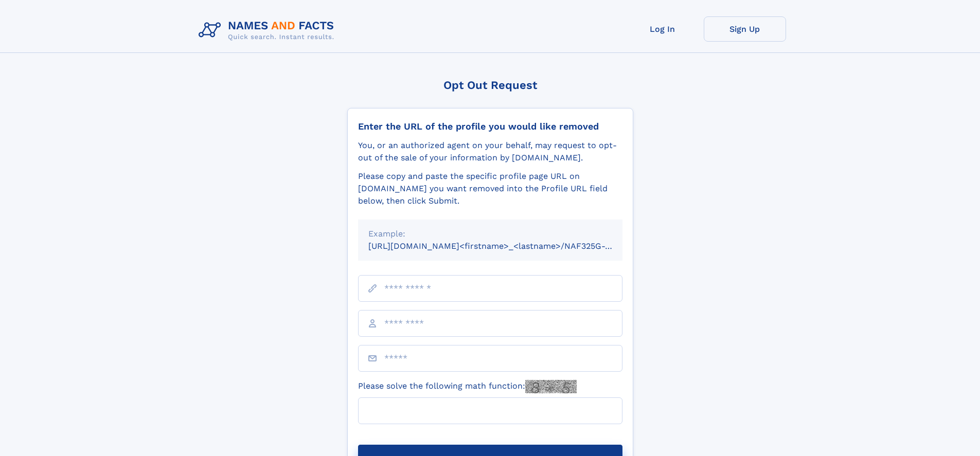  I want to click on a: Log In, so click(662, 28).